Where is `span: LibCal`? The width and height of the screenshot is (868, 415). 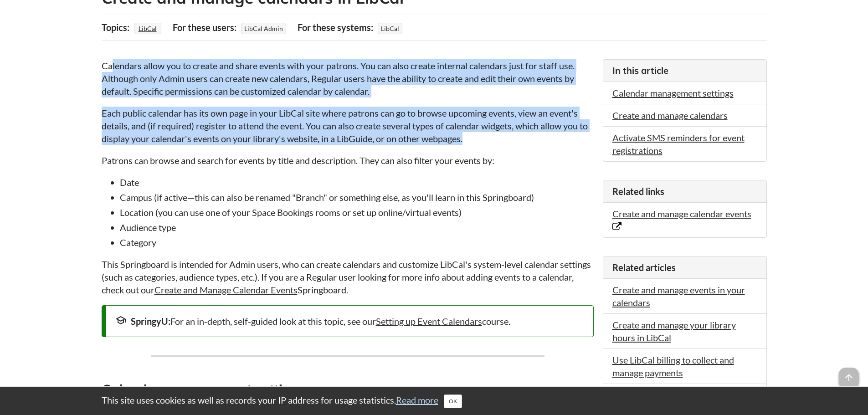
span: LibCal is located at coordinates (390, 28).